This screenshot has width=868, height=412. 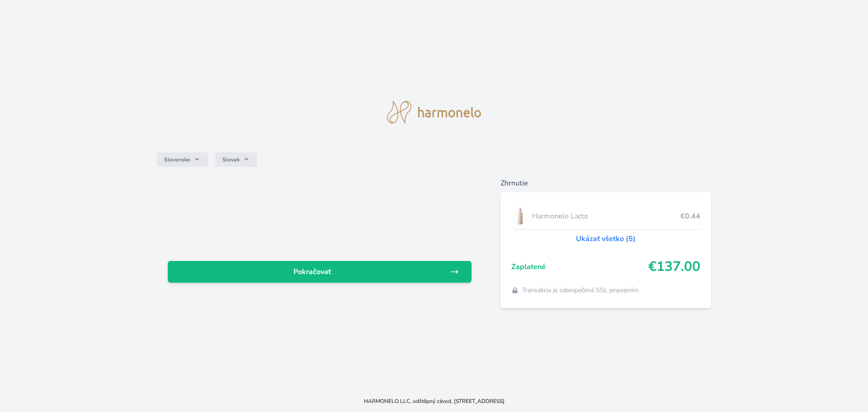 What do you see at coordinates (581, 290) in the screenshot?
I see `span: Transakcia je zabezpečená SSL pripojením` at bounding box center [581, 290].